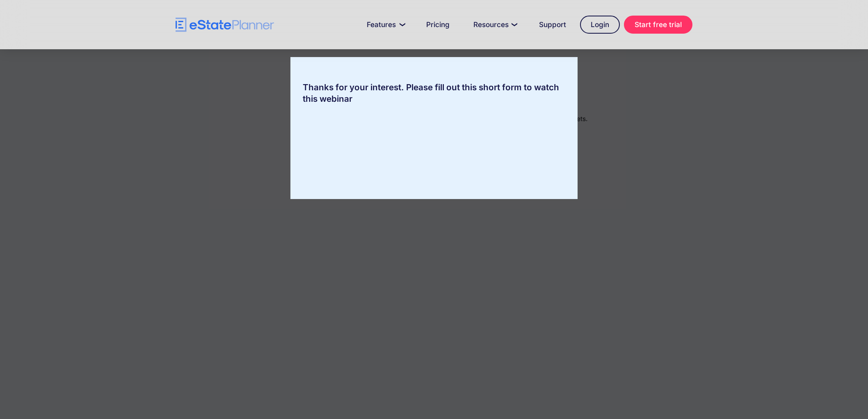  What do you see at coordinates (385, 25) in the screenshot?
I see `a: Features` at bounding box center [385, 25].